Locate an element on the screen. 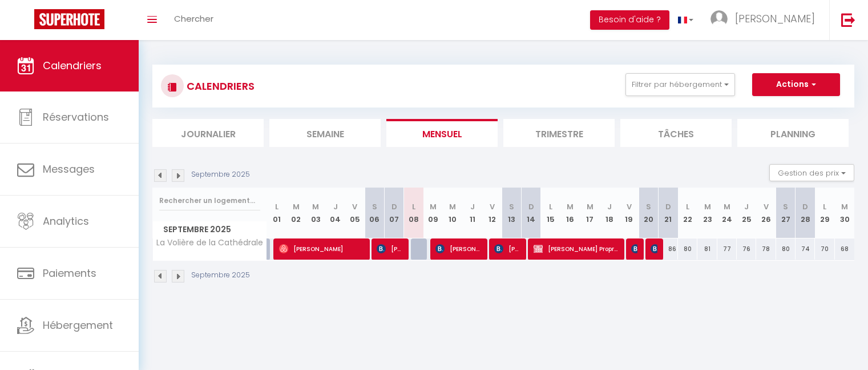 The height and width of the screenshot is (370, 868). th: 03 is located at coordinates (315, 212).